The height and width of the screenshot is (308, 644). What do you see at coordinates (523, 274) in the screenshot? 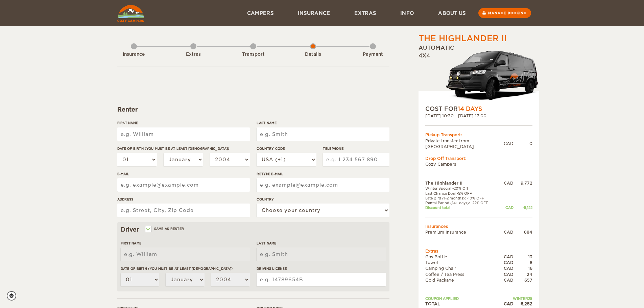
I see `div: 24` at bounding box center [523, 274].